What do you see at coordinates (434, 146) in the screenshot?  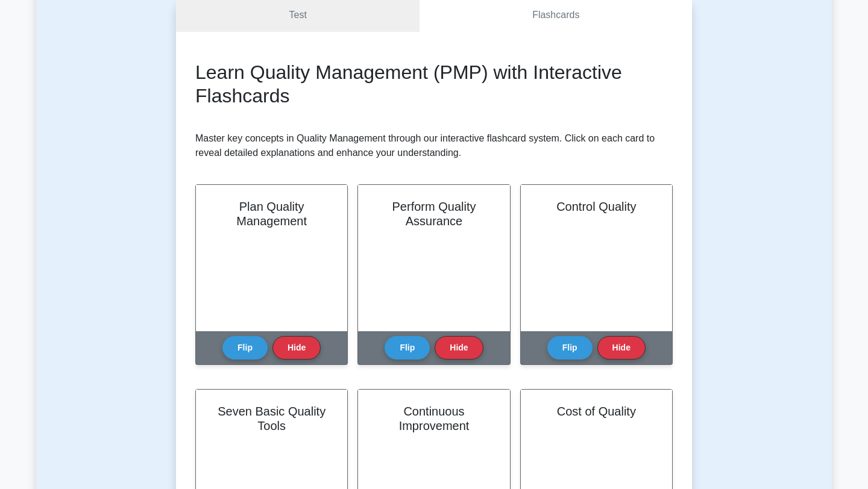 I see `p: Master key concepts in Quality Management through our interactive flashcard system. Click on each...` at bounding box center [434, 146].